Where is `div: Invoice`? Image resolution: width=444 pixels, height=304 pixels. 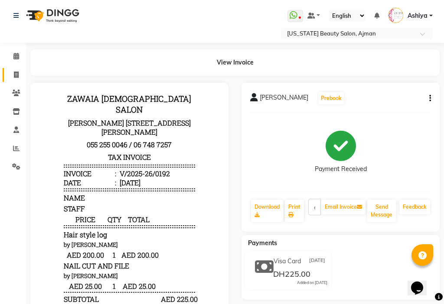 div: Invoice is located at coordinates (51, 82).